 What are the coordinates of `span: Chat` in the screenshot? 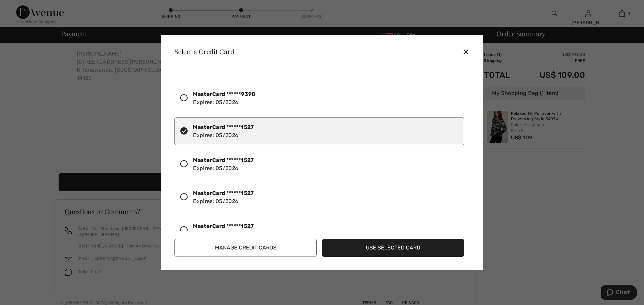 It's located at (22, 8).